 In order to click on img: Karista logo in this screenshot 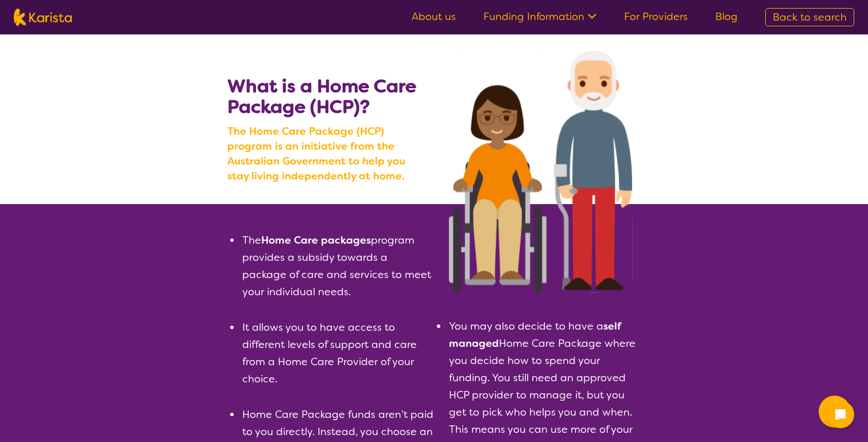, I will do `click(43, 18)`.